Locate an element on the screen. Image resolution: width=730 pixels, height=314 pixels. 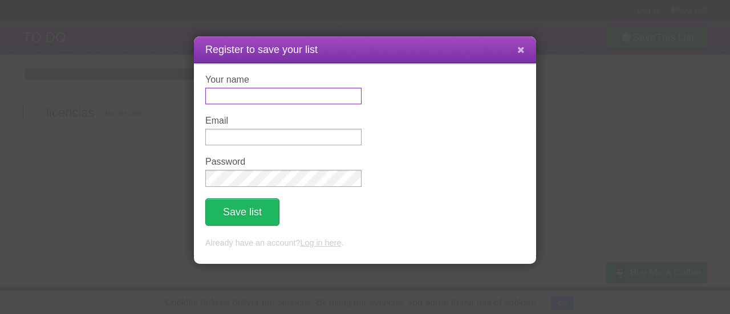
a: Log in here is located at coordinates (321, 243).